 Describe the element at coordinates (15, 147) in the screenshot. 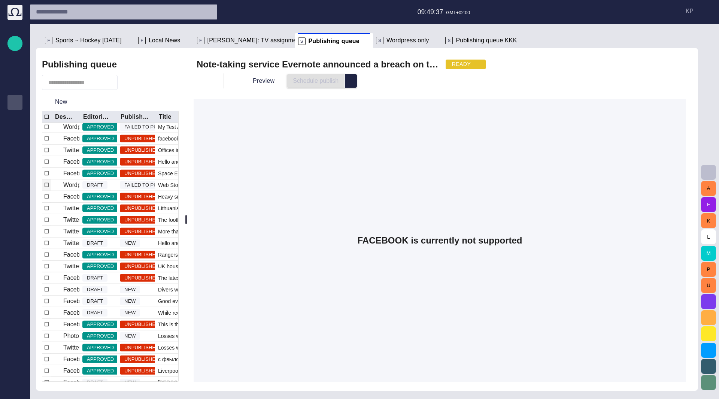

I see `span: Administration` at that location.